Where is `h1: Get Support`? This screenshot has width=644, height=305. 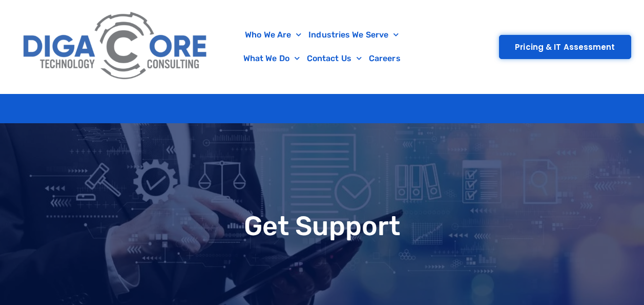
h1: Get Support is located at coordinates (322, 226).